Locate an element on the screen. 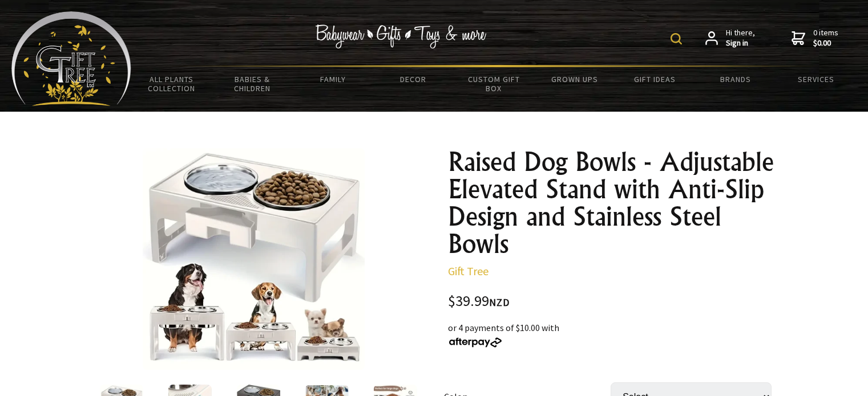  div: or 4 payments of $10.00 with is located at coordinates (614, 334).